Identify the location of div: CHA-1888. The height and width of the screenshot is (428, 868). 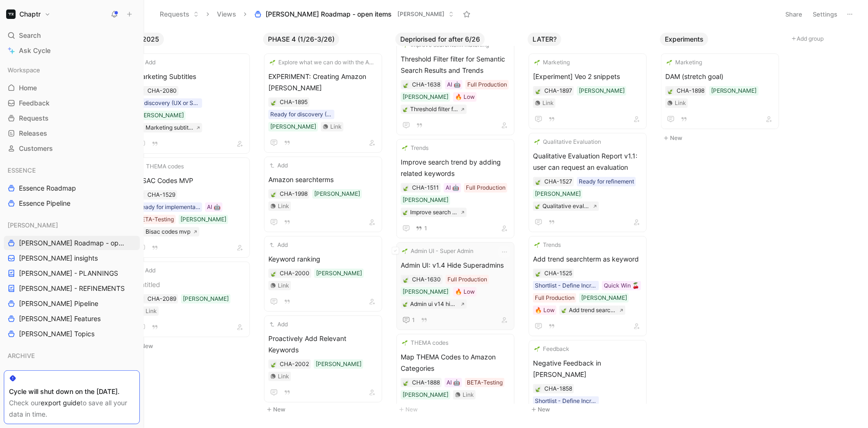
(426, 382).